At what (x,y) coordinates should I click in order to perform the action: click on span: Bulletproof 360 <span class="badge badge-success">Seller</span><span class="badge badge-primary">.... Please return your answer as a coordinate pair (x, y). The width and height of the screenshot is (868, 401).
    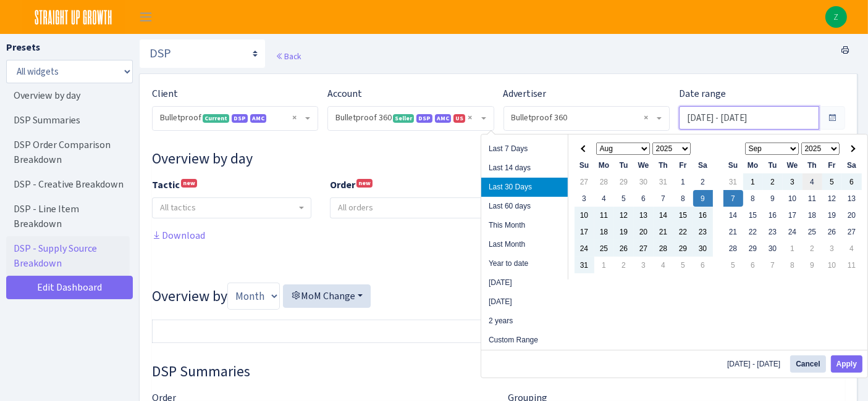
    Looking at the image, I should click on (407, 118).